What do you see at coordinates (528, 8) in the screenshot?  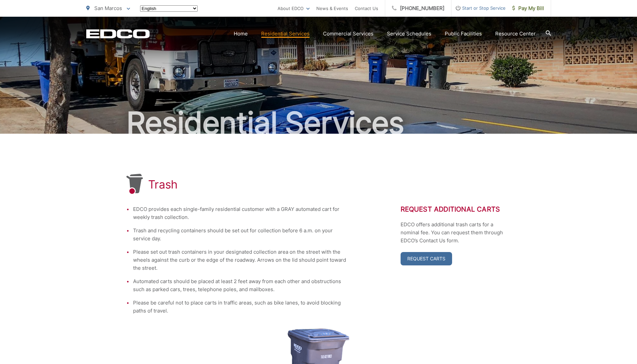 I see `span: Pay My Bill` at bounding box center [528, 8].